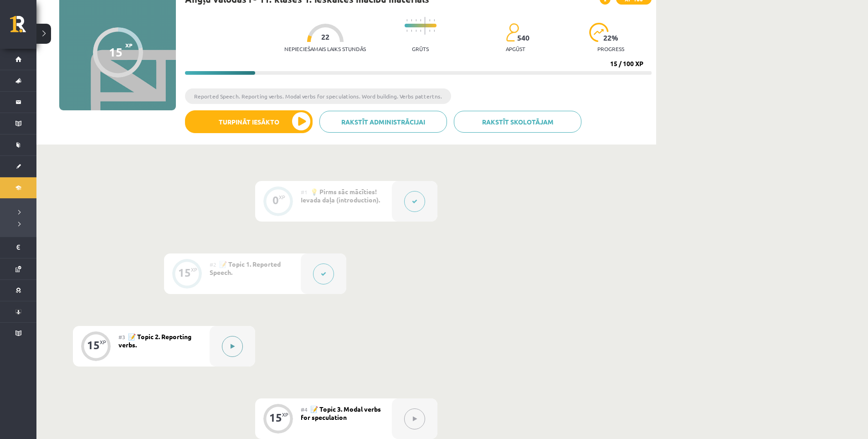 Image resolution: width=868 pixels, height=439 pixels. Describe the element at coordinates (318, 96) in the screenshot. I see `li: Reported Speech. Reporting verbs. Modal verbs for speculations. Word building. Verbs pattertns.` at that location.